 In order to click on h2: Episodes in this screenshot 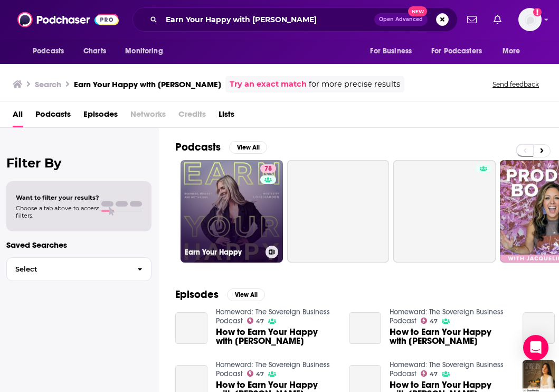, I will do `click(197, 294)`.